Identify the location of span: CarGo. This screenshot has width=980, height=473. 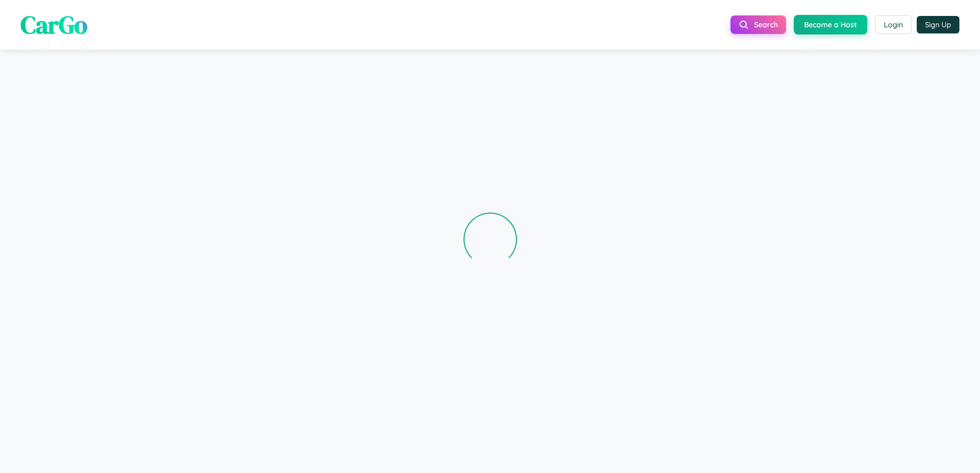
(54, 25).